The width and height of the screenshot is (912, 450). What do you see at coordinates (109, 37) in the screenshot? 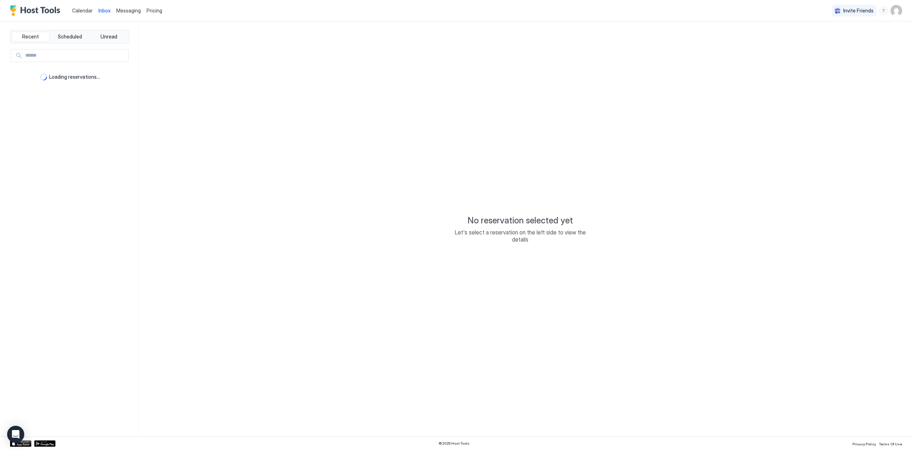
I see `span: Unread` at bounding box center [109, 37].